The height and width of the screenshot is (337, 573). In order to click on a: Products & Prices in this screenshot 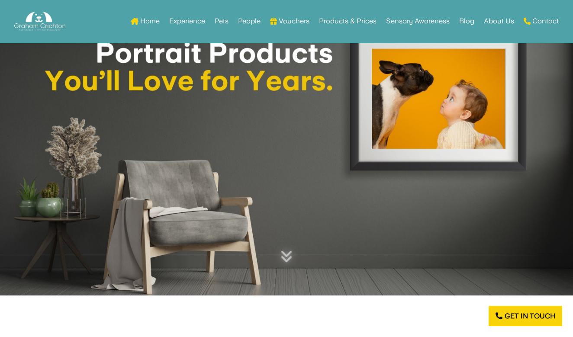, I will do `click(348, 21)`.